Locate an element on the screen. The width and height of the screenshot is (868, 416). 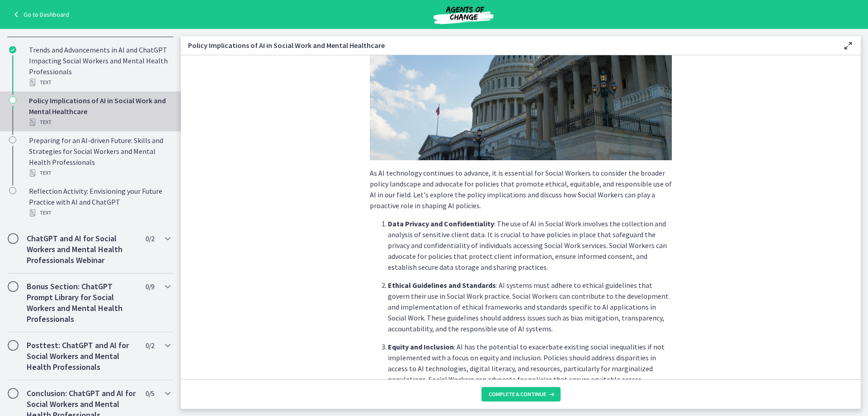
span: 0 / 5 is located at coordinates (150, 393).